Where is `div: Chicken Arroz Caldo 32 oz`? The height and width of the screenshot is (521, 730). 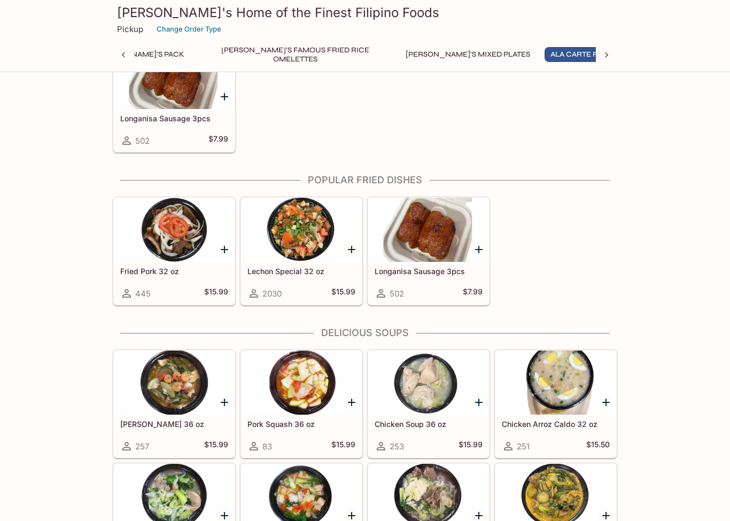 div: Chicken Arroz Caldo 32 oz is located at coordinates (556, 383).